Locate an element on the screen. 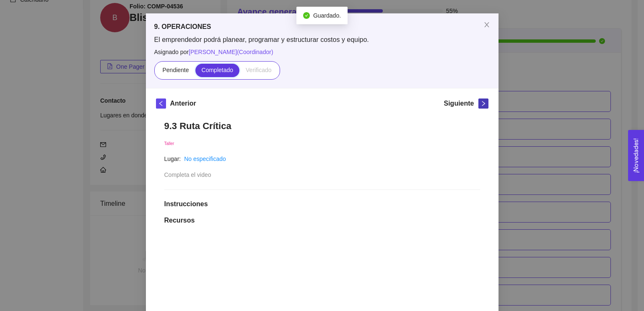 This screenshot has height=311, width=644. h1: Instrucciones is located at coordinates (322, 204).